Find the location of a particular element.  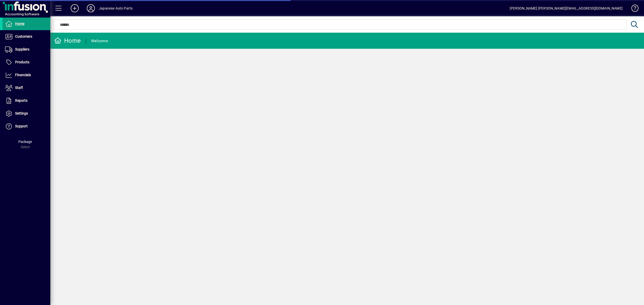

span: Suppliers is located at coordinates (22, 49).